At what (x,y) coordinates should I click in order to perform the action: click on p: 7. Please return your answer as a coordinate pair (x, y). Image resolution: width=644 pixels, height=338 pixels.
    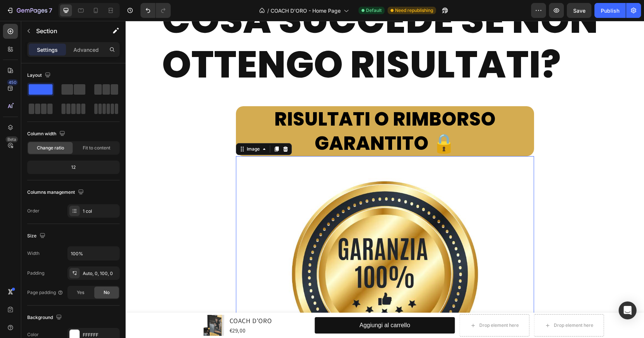
    Looking at the image, I should click on (50, 10).